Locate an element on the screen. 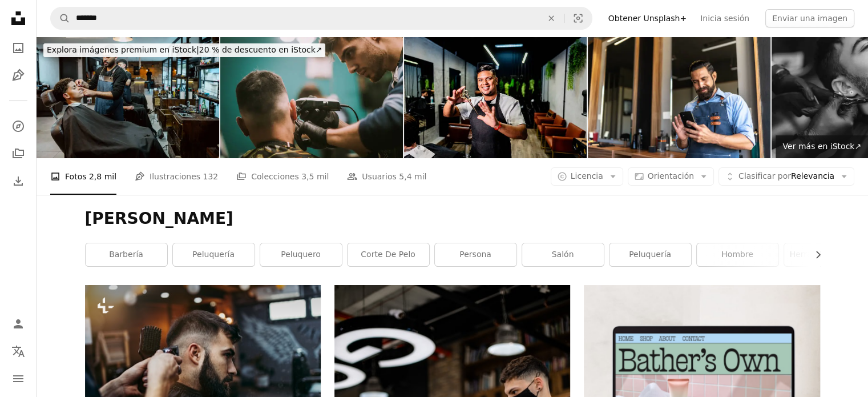 This screenshot has height=397, width=868. button: Búsqueda visual is located at coordinates (578, 18).